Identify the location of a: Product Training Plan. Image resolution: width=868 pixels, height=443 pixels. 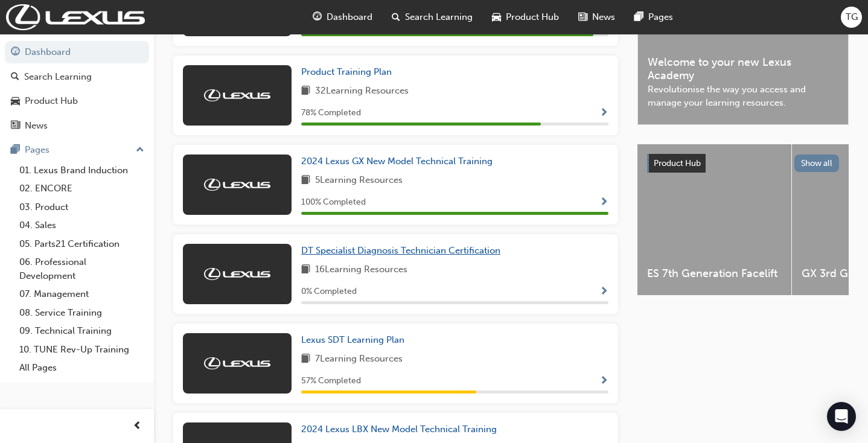
(349, 72).